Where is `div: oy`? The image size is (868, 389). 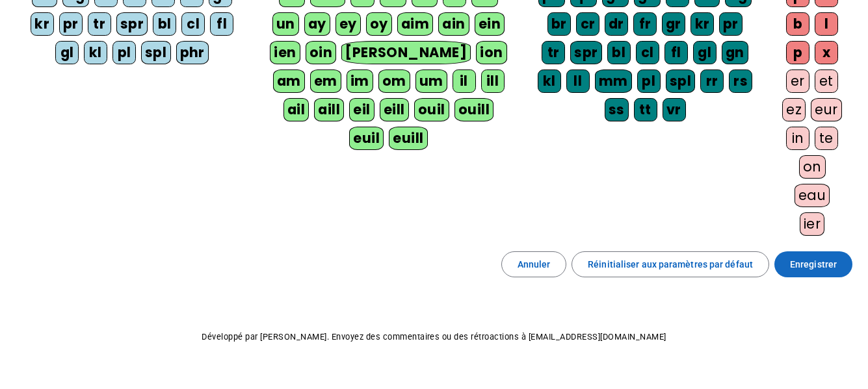 div: oy is located at coordinates (379, 24).